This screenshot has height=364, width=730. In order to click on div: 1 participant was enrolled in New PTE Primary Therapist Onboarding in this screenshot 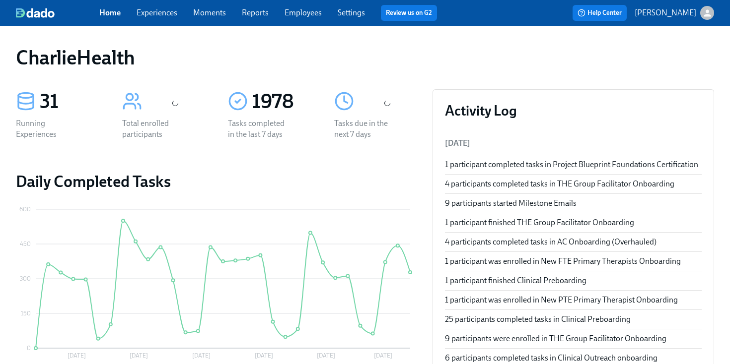, I will do `click(573, 300)`.